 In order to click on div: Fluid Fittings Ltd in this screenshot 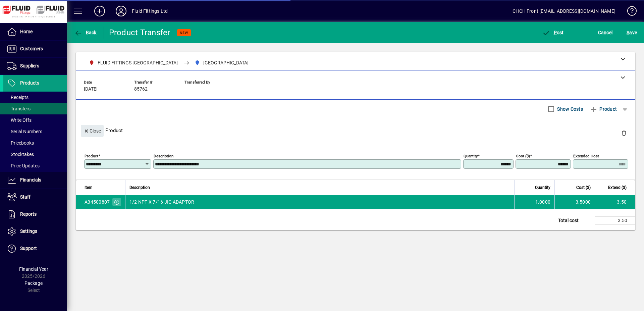, I will do `click(150, 11)`.